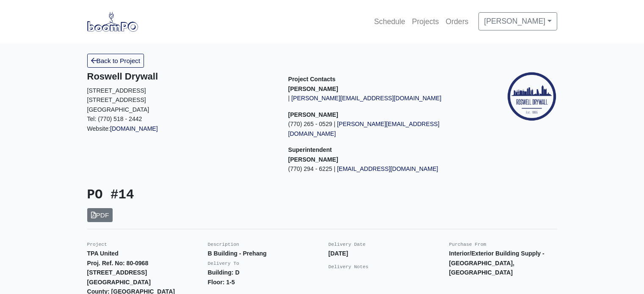  I want to click on small: Project, so click(97, 245).